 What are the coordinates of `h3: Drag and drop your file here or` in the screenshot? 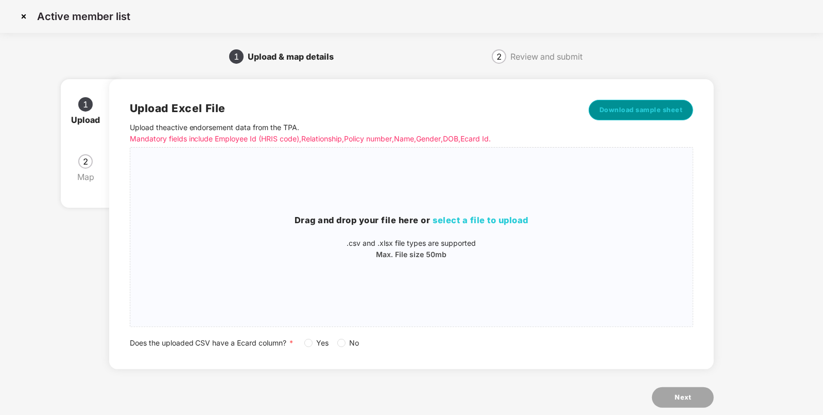 It's located at (411, 221).